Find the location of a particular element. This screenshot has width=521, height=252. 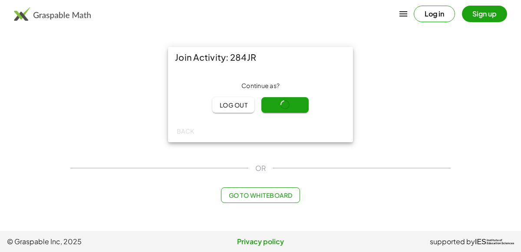

div: Join Activity: 284JR is located at coordinates (261, 57).